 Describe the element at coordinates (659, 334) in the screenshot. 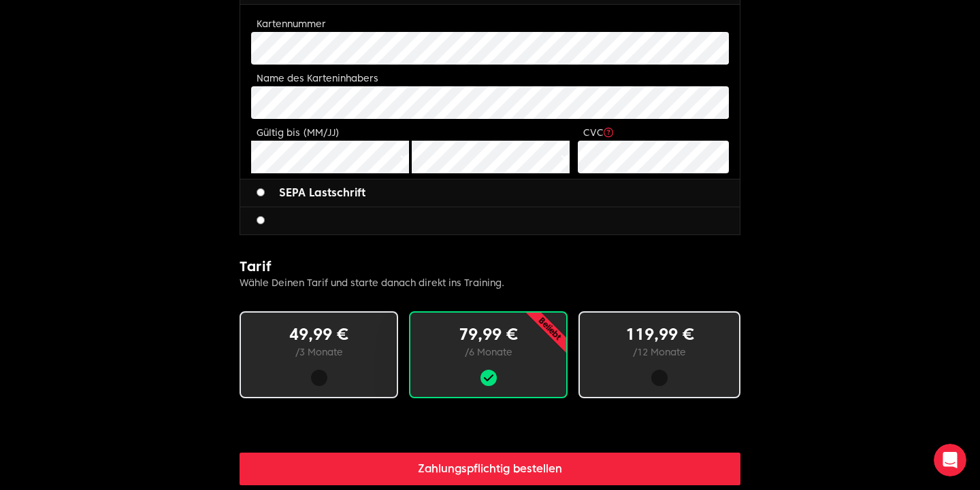

I see `p: 119,99 €` at that location.